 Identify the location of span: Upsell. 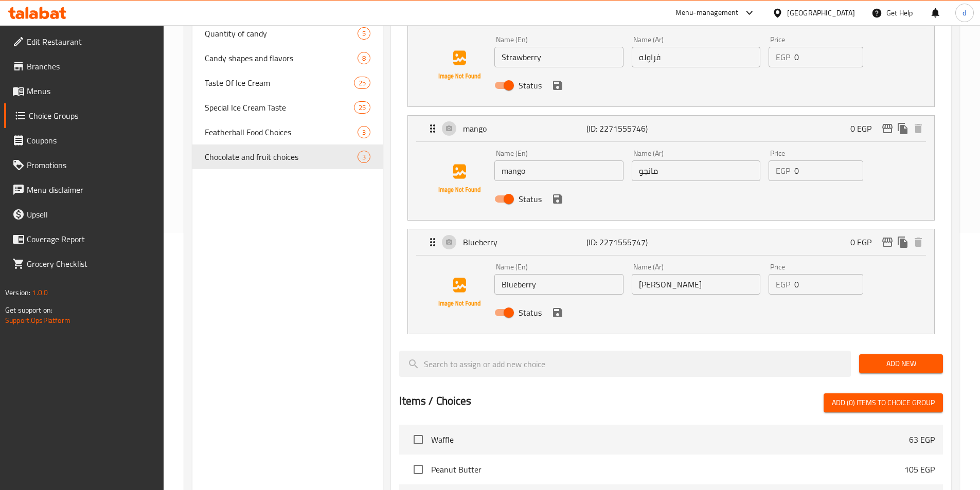
(91, 214).